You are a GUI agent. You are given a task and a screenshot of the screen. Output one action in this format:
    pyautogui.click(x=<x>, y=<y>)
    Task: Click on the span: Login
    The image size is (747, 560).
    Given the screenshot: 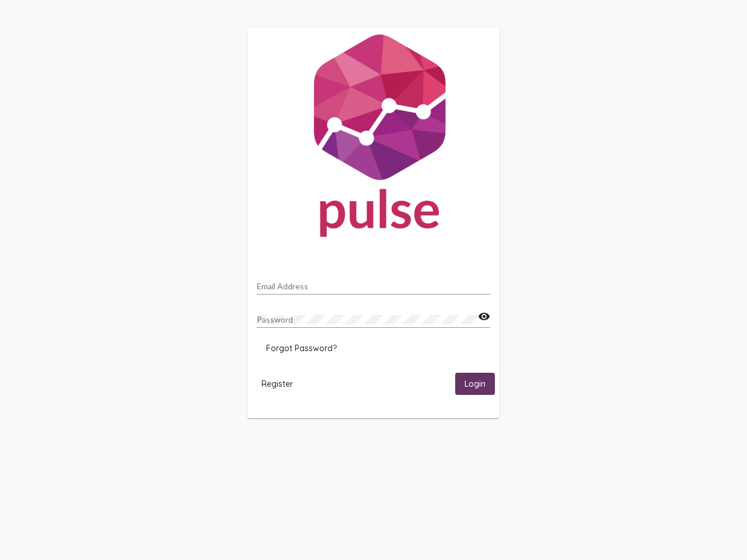 What is the action you would take?
    pyautogui.click(x=475, y=384)
    